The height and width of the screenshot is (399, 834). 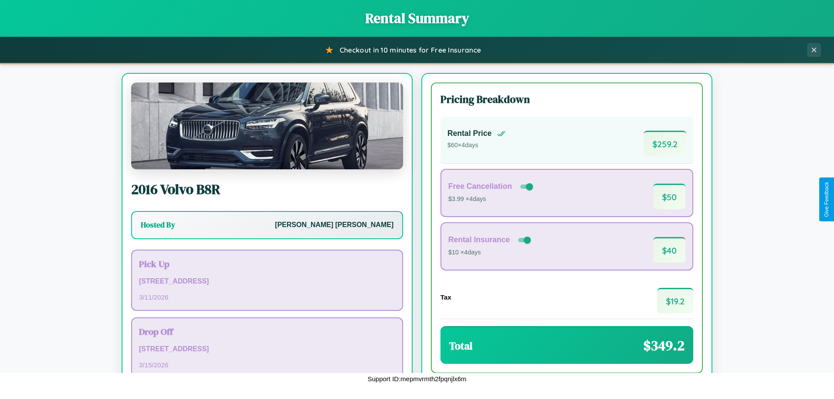 I want to click on span: Checkout in 10 minutes for Free Insurance, so click(x=410, y=50).